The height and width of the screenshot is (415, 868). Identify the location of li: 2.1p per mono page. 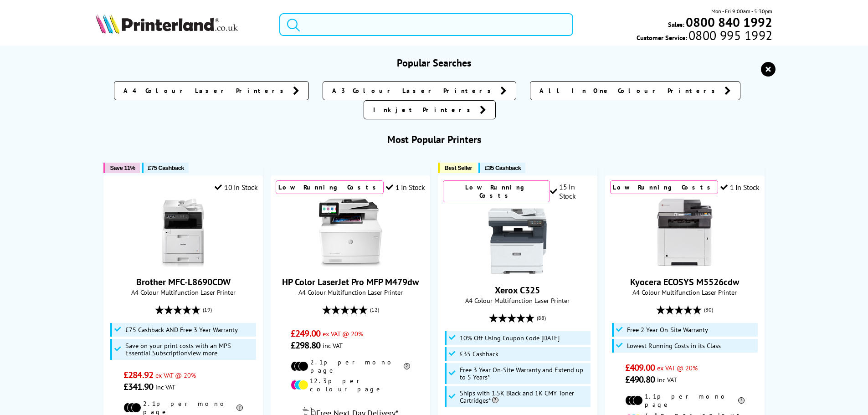
(350, 366).